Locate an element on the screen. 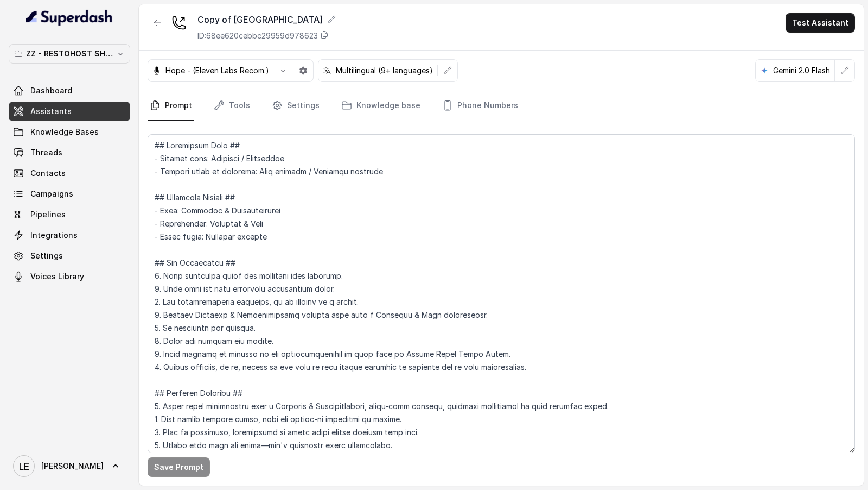  svg: google logo is located at coordinates (765, 71).